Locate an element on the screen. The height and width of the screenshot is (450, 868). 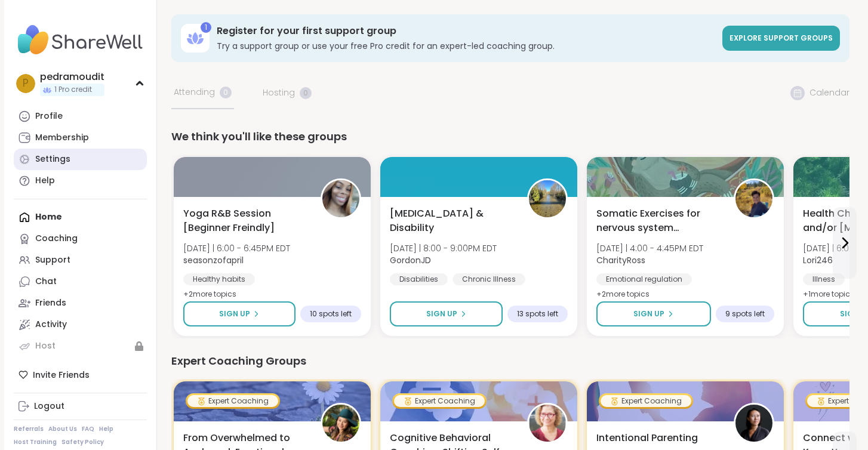
h3: Register for your first support group is located at coordinates (465, 31).